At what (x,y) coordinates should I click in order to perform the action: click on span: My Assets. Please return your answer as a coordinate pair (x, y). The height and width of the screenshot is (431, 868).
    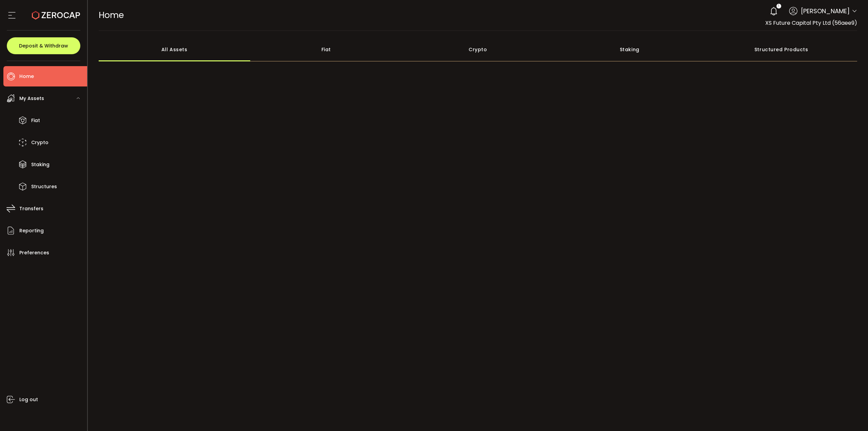
    Looking at the image, I should click on (31, 98).